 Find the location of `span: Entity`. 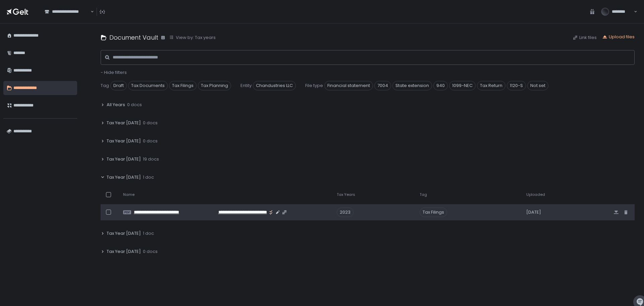

span: Entity is located at coordinates (246, 86).